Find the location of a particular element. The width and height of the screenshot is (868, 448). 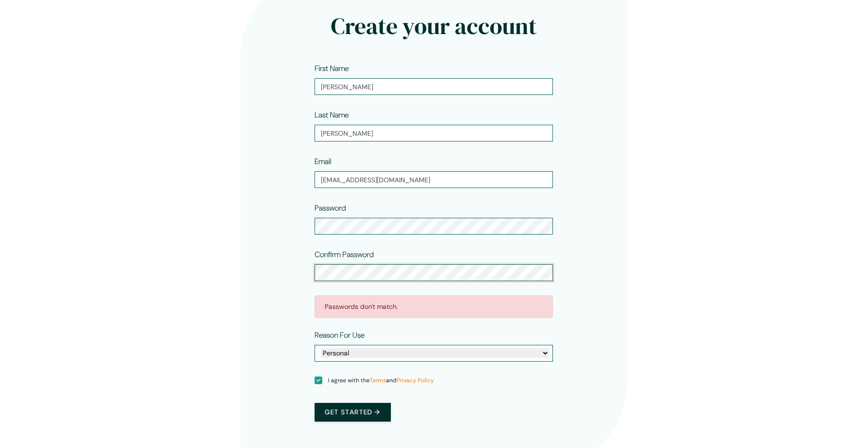

label: Password is located at coordinates (330, 208).